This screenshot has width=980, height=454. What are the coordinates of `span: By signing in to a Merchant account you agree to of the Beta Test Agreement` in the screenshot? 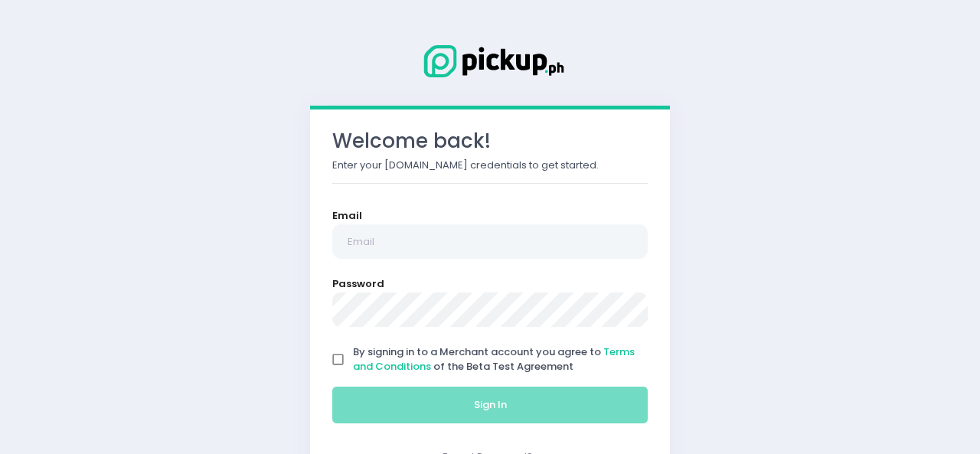 It's located at (493, 359).